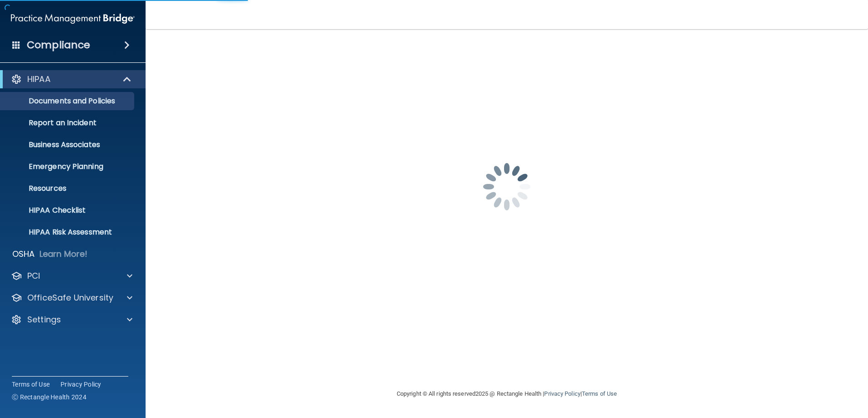 Image resolution: width=868 pixels, height=418 pixels. What do you see at coordinates (507, 186) in the screenshot?
I see `img: spinner.e123f6fc.gif` at bounding box center [507, 186].